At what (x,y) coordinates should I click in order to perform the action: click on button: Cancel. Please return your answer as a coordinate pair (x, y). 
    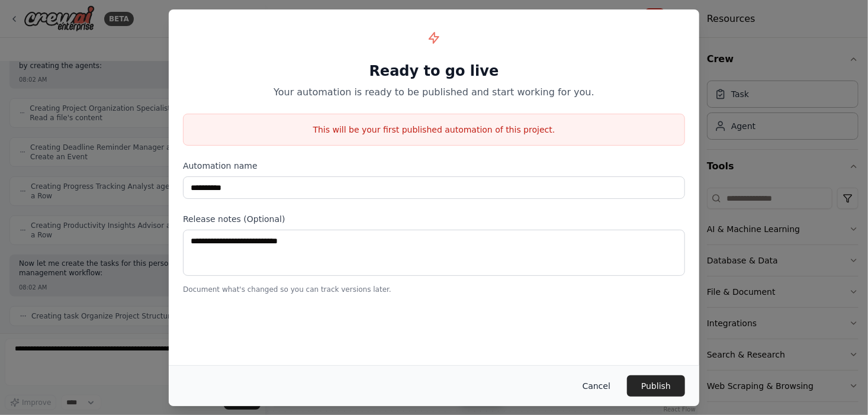
    Looking at the image, I should click on (596, 386).